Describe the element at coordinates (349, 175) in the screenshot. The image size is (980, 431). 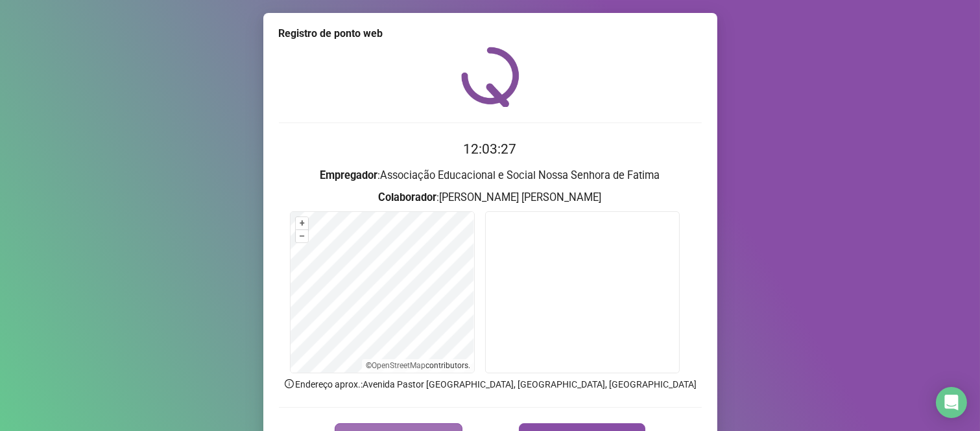
I see `strong: Empregador` at that location.